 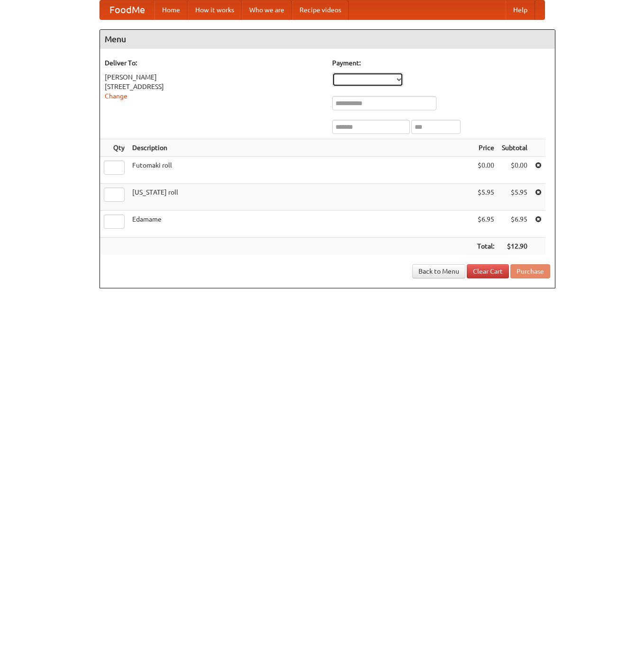 I want to click on a: Who we are, so click(x=267, y=10).